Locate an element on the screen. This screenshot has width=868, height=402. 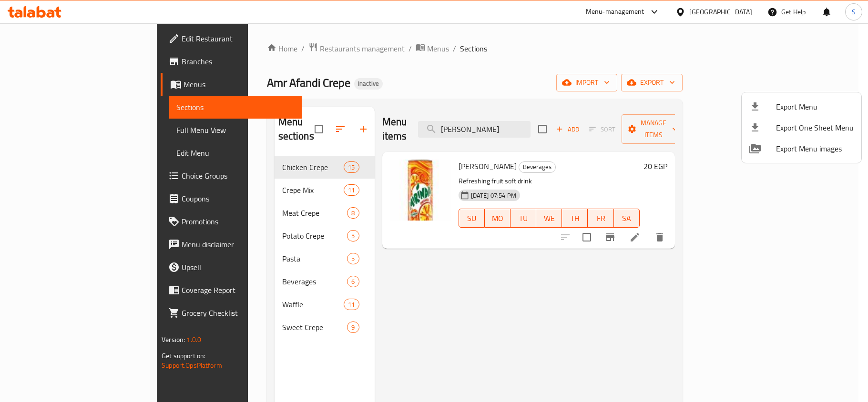
span: Export Menu images is located at coordinates (814, 148).